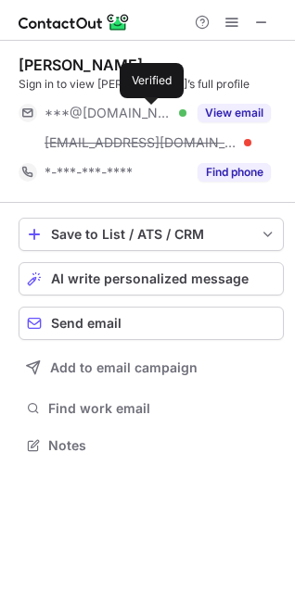  What do you see at coordinates (162, 446) in the screenshot?
I see `span: Notes` at bounding box center [162, 446].